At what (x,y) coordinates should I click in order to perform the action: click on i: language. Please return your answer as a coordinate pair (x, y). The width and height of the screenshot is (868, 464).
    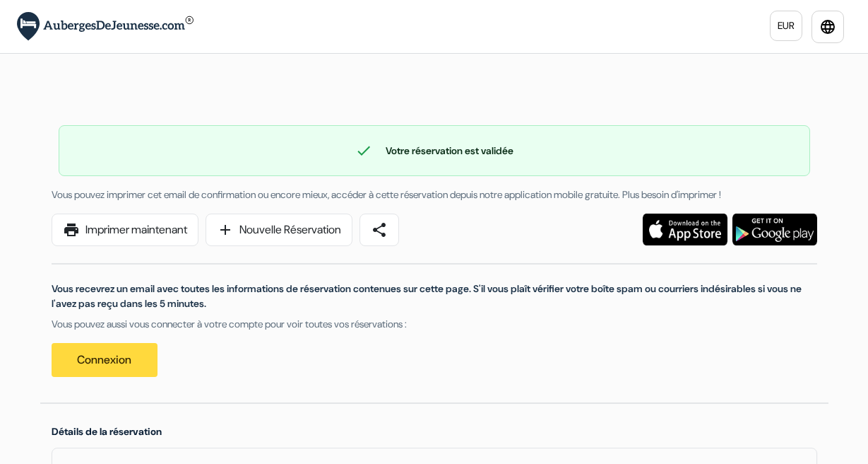
    Looking at the image, I should click on (828, 27).